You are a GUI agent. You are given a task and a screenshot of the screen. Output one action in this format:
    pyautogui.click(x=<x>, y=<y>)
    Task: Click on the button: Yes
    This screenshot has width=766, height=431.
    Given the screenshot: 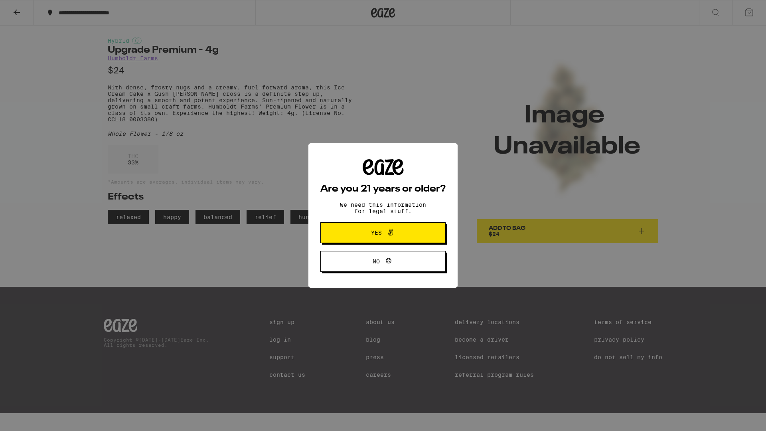 What is the action you would take?
    pyautogui.click(x=383, y=233)
    